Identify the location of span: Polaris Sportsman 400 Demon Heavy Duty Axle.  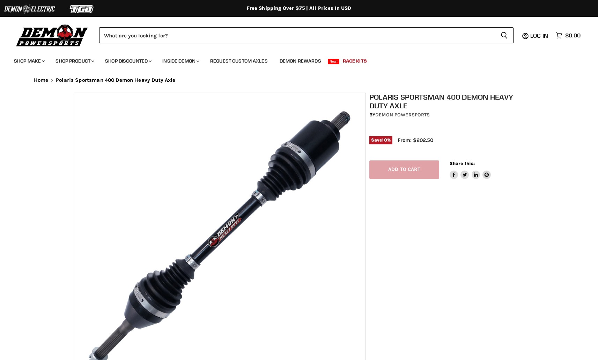
(116, 80).